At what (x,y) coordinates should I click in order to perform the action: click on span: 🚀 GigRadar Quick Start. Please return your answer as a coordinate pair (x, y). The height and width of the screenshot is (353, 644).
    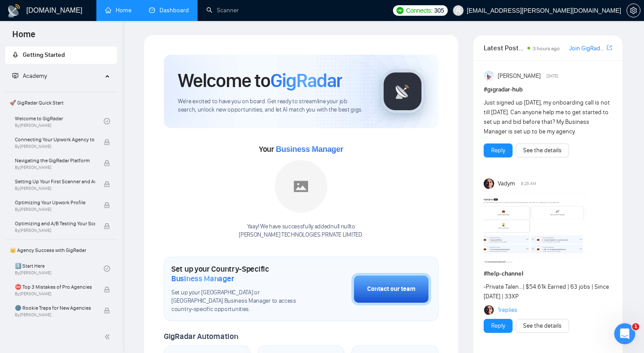
    Looking at the image, I should click on (61, 103).